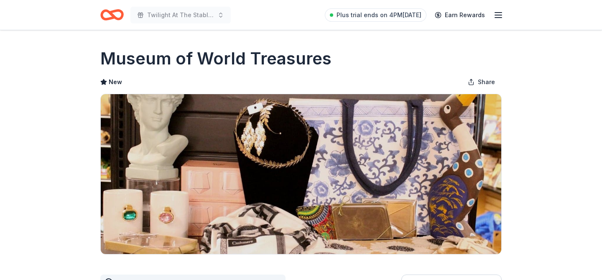  I want to click on button: Twilight At The Stables, so click(181, 15).